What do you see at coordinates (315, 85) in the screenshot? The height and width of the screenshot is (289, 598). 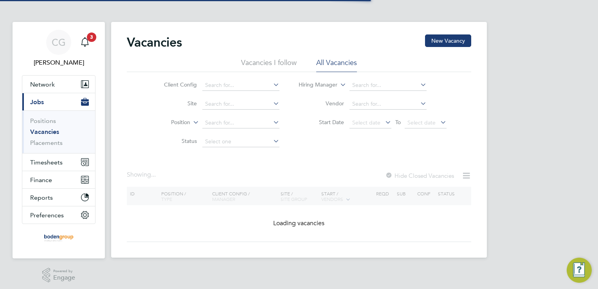 I see `label: Hiring Manager` at bounding box center [315, 85].